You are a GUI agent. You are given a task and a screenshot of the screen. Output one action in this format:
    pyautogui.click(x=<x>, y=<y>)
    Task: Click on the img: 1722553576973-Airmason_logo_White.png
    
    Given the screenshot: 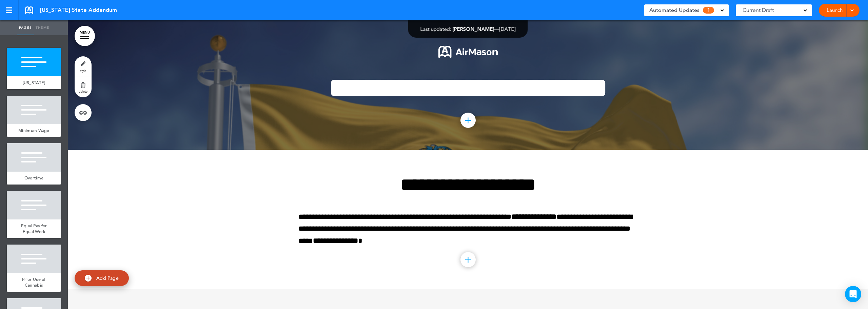 What is the action you would take?
    pyautogui.click(x=468, y=51)
    